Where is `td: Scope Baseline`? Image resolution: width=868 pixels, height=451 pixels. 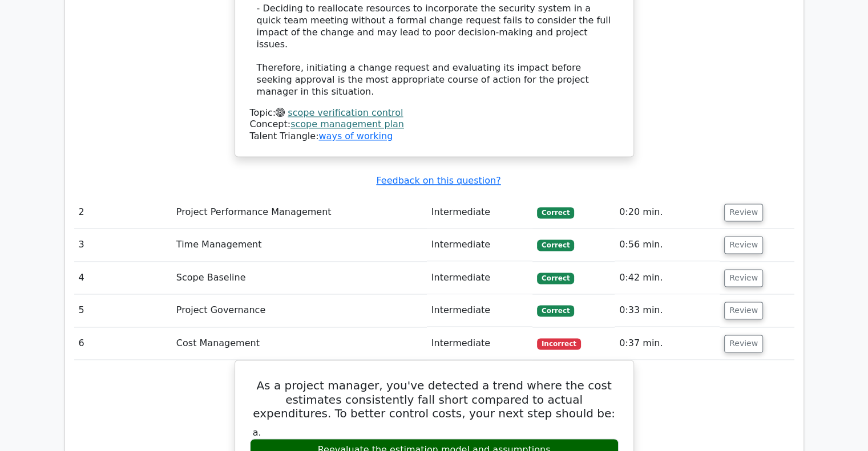 td: Scope Baseline is located at coordinates (299, 277).